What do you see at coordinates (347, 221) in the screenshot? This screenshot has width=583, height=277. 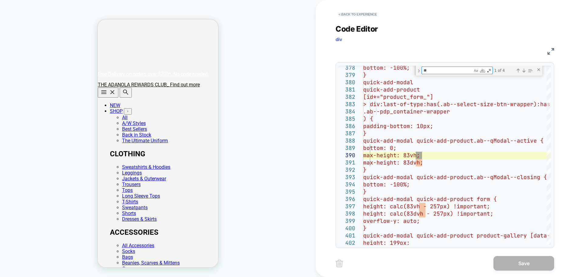 I see `div: 399` at bounding box center [347, 221].